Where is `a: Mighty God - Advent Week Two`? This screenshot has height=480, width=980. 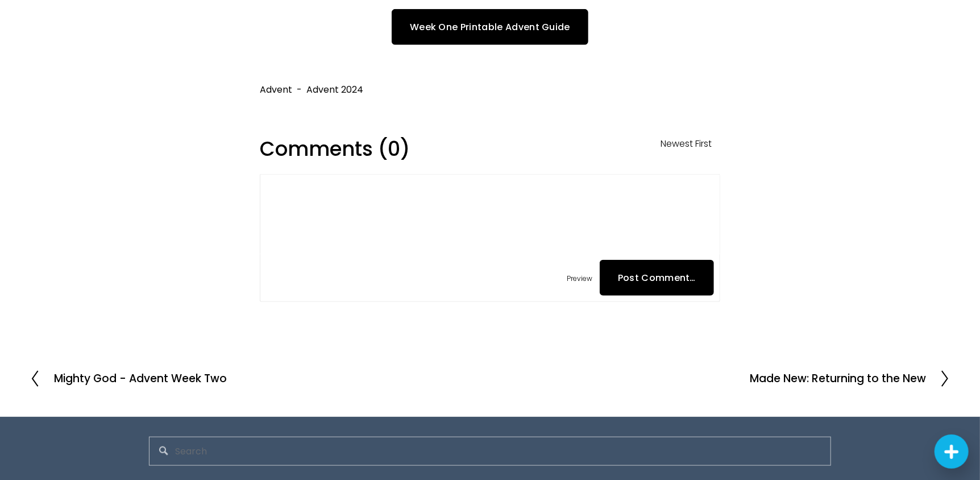 a: Mighty God - Advent Week Two is located at coordinates (128, 379).